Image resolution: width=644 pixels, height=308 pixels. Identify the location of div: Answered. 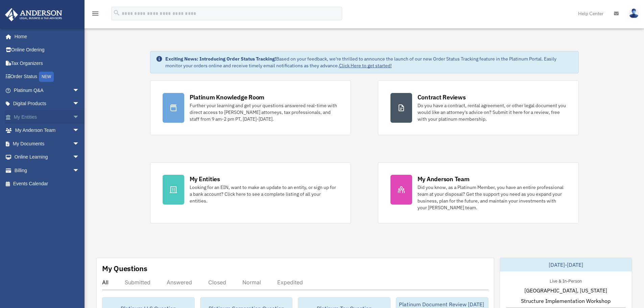
(179, 283).